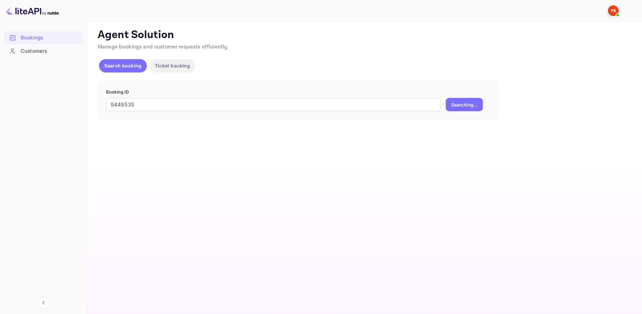 The image size is (642, 314). I want to click on a: Bookings, so click(43, 37).